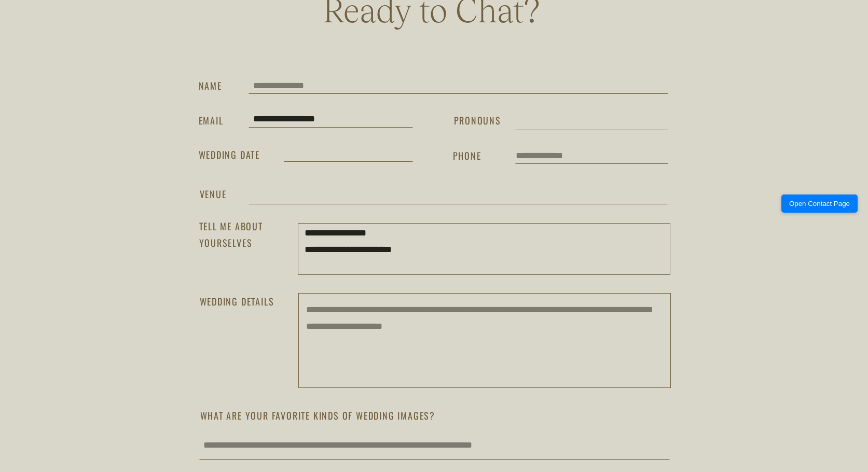  What do you see at coordinates (214, 192) in the screenshot?
I see `h3: VENUE` at bounding box center [214, 192].